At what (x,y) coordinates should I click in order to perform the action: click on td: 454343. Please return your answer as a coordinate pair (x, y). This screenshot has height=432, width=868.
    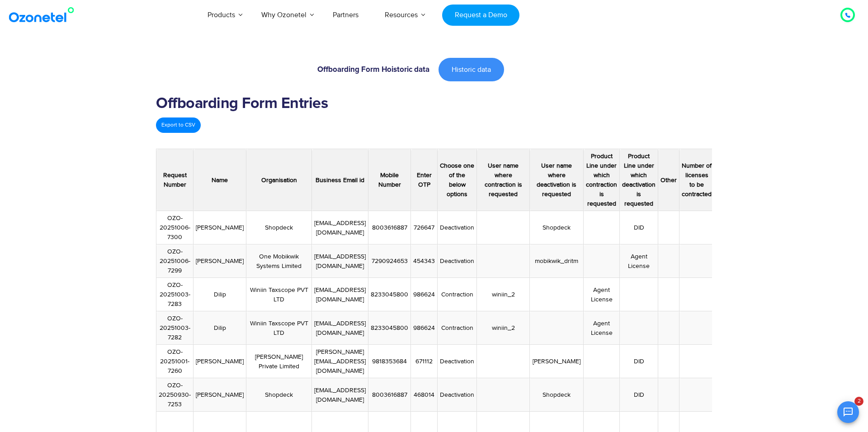
    Looking at the image, I should click on (424, 261).